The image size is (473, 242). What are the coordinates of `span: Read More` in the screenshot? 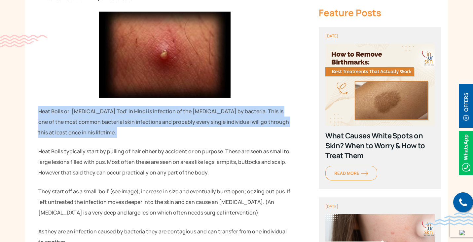 It's located at (351, 173).